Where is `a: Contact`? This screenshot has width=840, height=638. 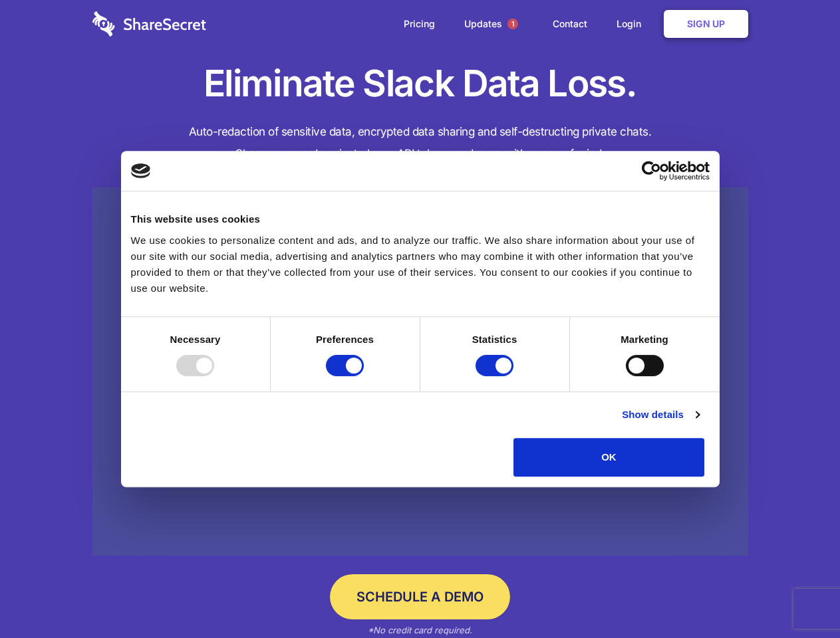
a: Contact is located at coordinates (570, 24).